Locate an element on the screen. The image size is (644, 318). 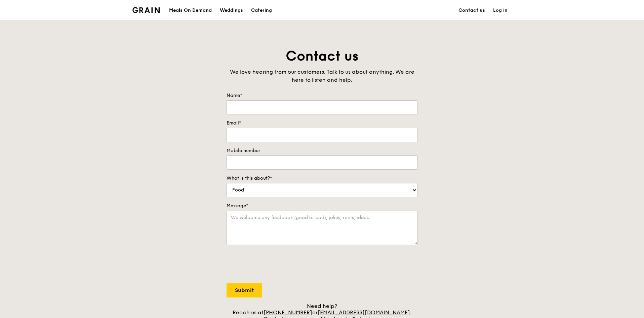
label: Name* is located at coordinates (322, 95).